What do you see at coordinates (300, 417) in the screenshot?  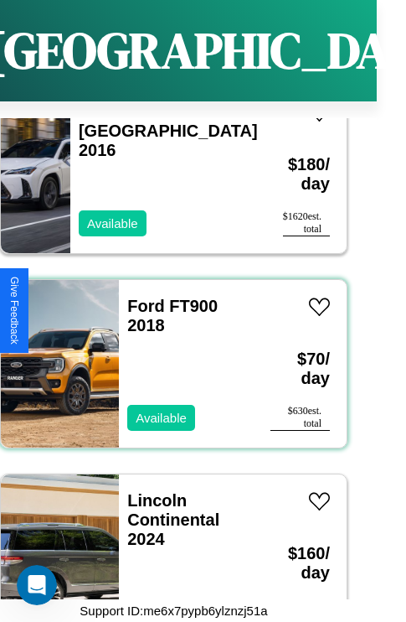 I see `div: $ 630 est. total` at bounding box center [300, 417].